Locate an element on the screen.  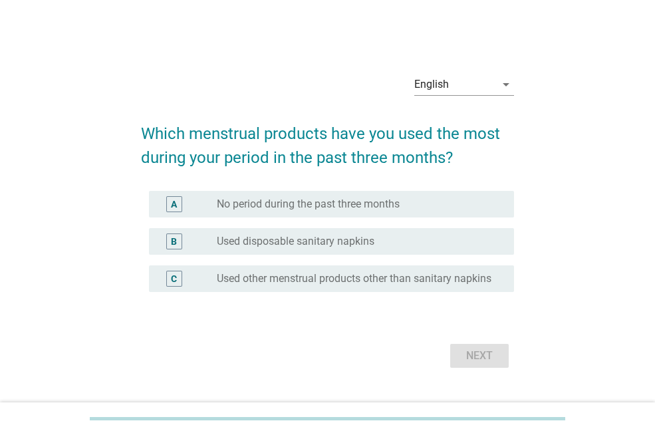
h2: Which menstrual products have you used the most during your period in the past three months? is located at coordinates (327, 139).